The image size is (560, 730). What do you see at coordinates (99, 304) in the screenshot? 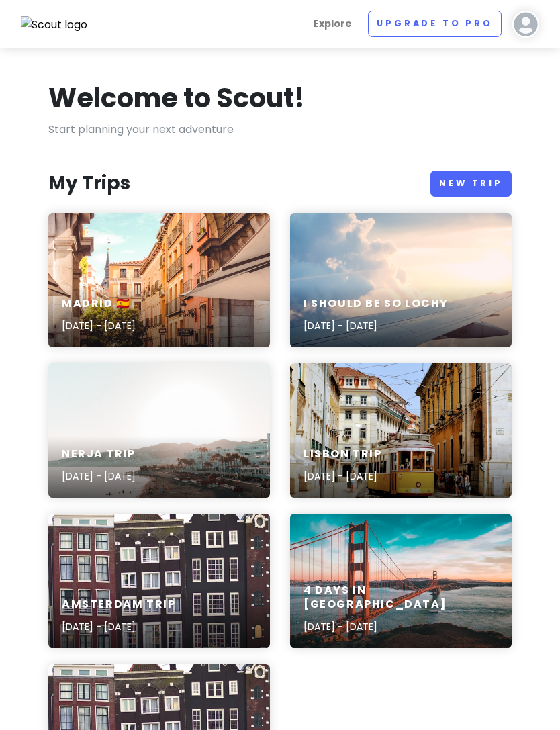
I see `h6: Madrid 🇪🇸` at bounding box center [99, 304].